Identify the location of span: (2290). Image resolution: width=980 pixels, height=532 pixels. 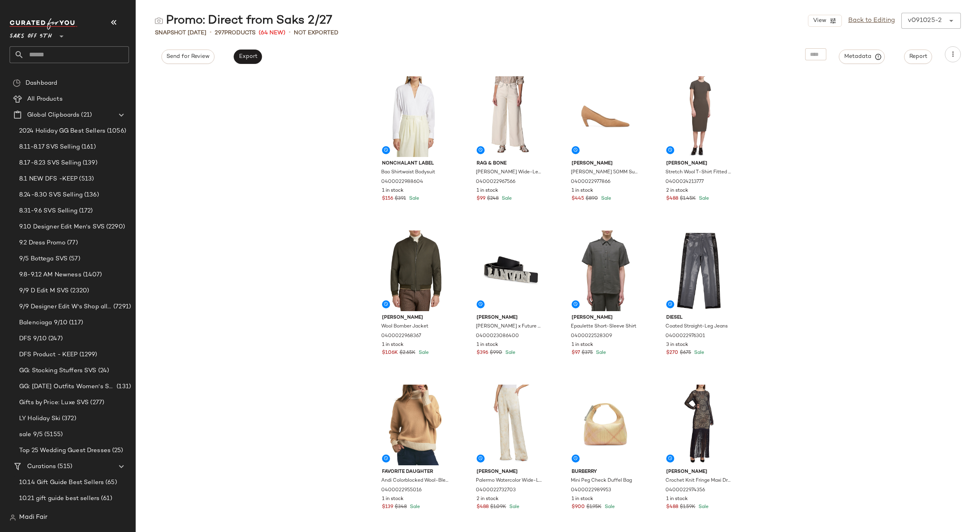
(115, 227).